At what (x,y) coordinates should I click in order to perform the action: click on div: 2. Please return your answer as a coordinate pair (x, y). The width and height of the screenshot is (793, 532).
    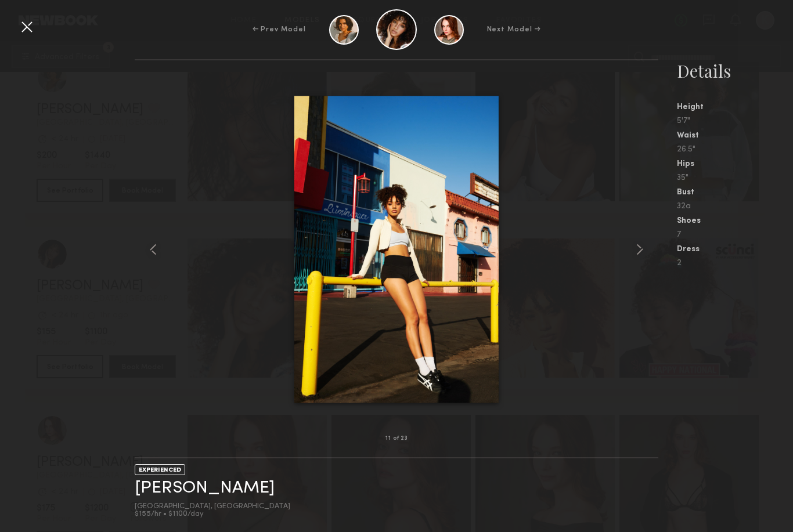
    Looking at the image, I should click on (734, 263).